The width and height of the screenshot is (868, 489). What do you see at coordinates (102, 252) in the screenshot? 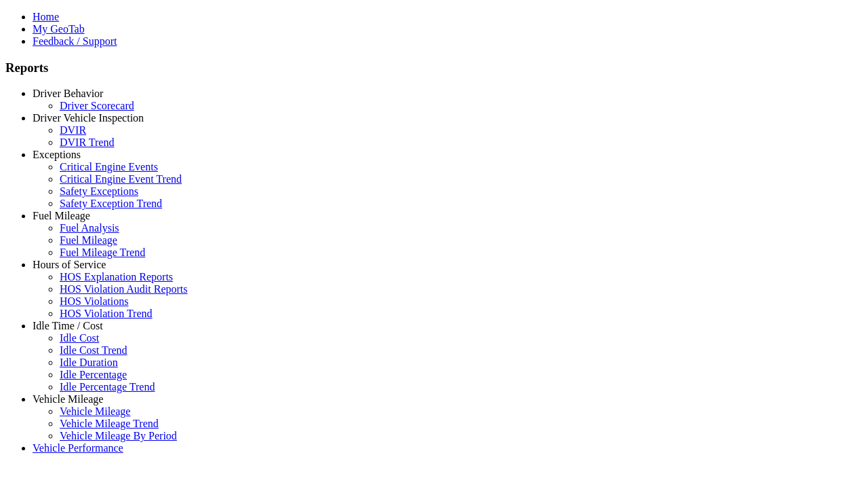
I see `a: Fuel Mileage Trend` at bounding box center [102, 252].